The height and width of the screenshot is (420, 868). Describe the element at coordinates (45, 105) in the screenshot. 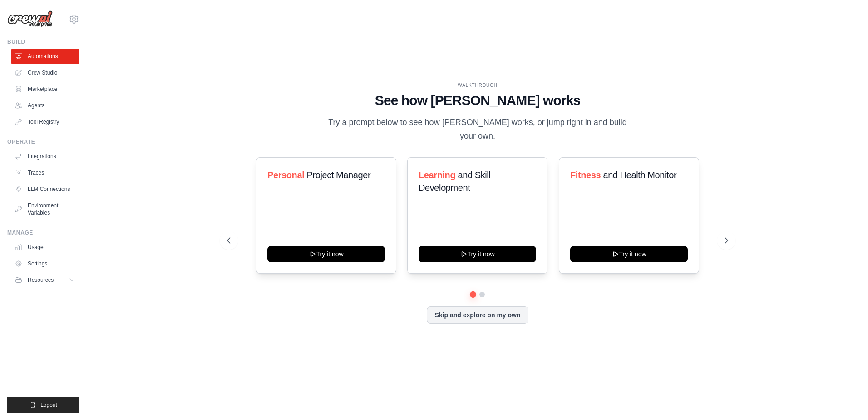

I see `a: Agents` at that location.